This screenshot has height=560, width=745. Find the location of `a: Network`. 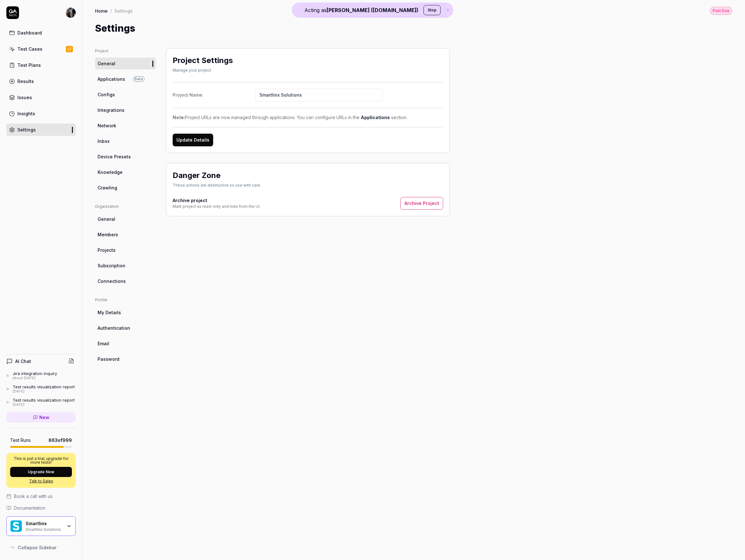

a: Network is located at coordinates (125, 125).